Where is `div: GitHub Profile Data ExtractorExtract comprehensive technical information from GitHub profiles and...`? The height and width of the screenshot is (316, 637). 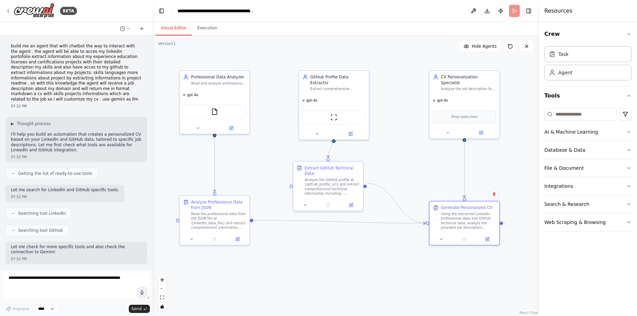 div: GitHub Profile Data ExtractorExtract comprehensive technical information from GitHub profiles and... is located at coordinates (334, 105).